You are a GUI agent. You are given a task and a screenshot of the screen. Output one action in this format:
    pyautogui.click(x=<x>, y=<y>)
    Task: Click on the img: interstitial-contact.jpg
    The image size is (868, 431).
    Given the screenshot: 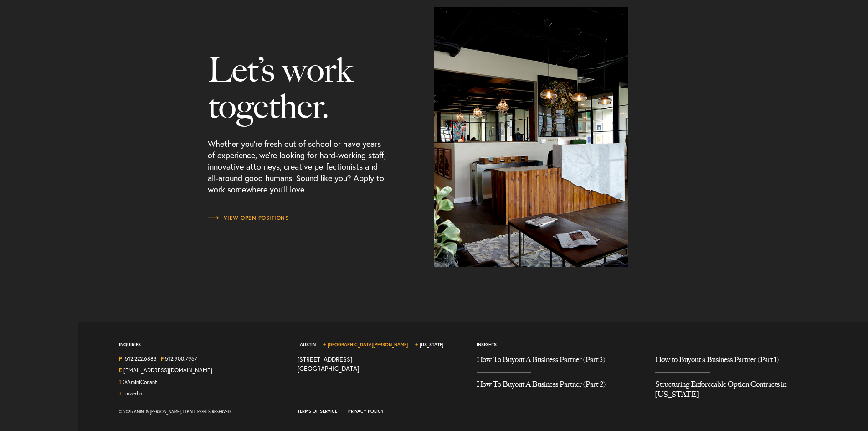 What is the action you would take?
    pyautogui.click(x=531, y=136)
    